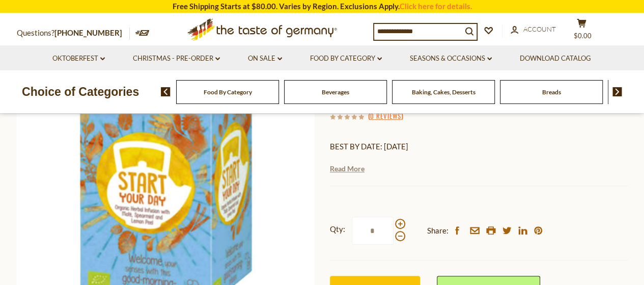  Describe the element at coordinates (78, 59) in the screenshot. I see `a: Oktoberfest` at that location.